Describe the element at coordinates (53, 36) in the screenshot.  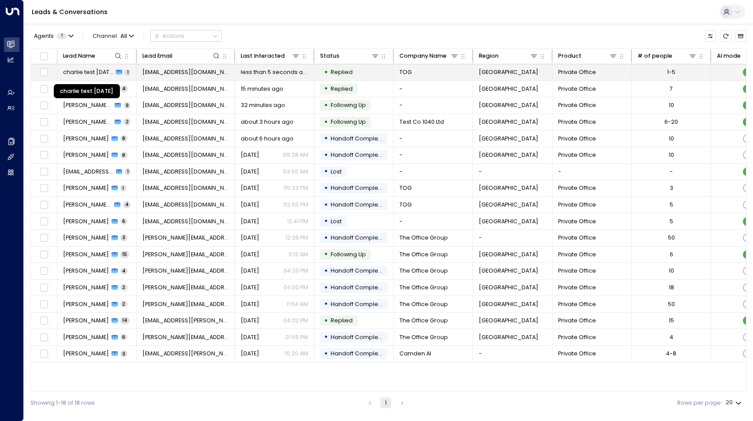
I see `button: Agents1` at that location.